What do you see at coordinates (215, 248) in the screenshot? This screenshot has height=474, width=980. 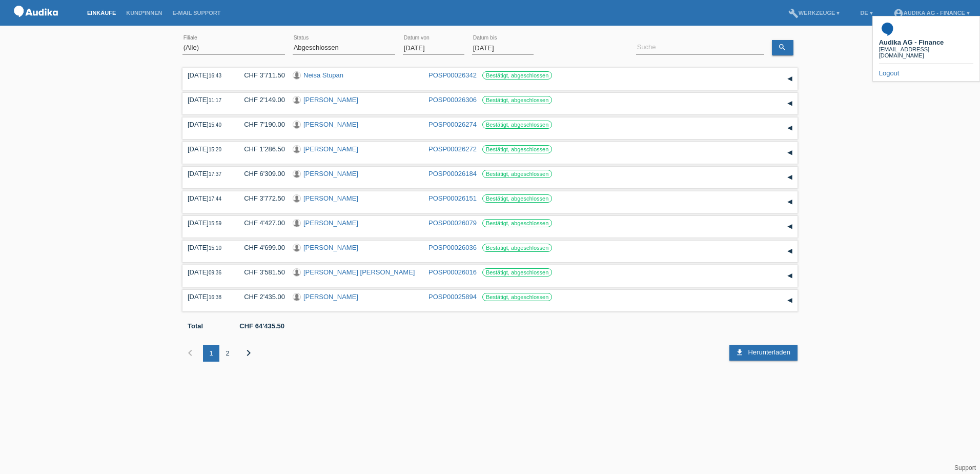 I see `span: 15:10` at bounding box center [215, 248].